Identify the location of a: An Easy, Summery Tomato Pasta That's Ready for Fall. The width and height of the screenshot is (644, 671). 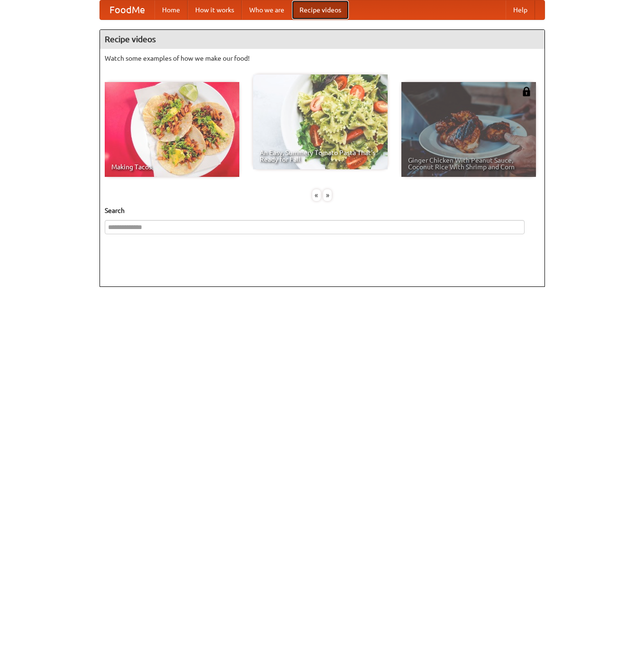
(321, 122).